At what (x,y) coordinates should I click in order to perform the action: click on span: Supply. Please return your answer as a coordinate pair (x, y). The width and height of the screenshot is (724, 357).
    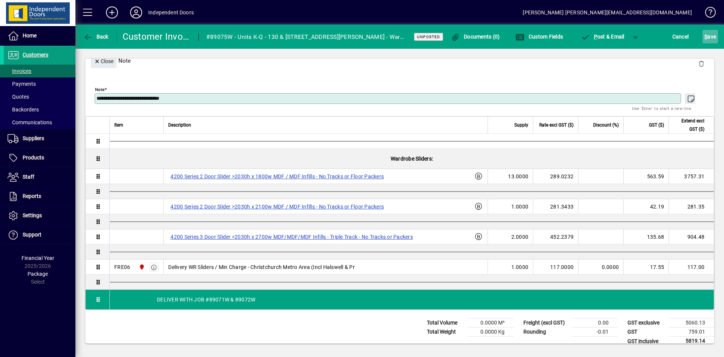
    Looking at the image, I should click on (521, 125).